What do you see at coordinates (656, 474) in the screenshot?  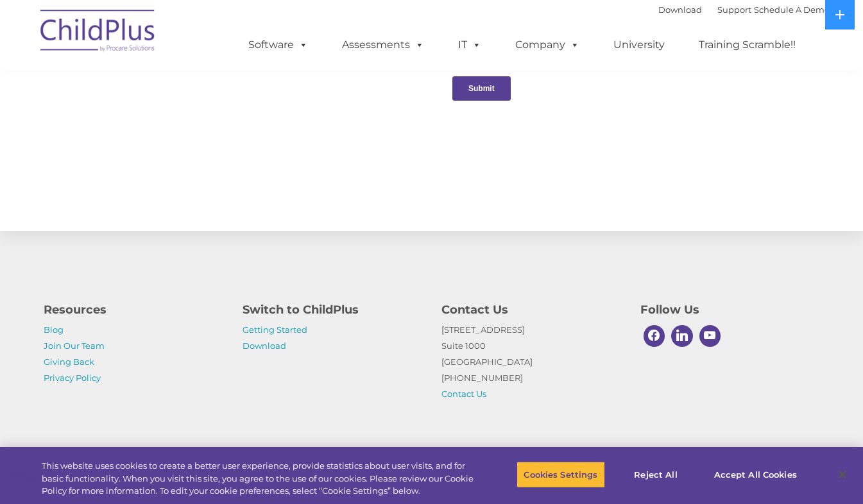 I see `button: Reject All` at bounding box center [656, 474].